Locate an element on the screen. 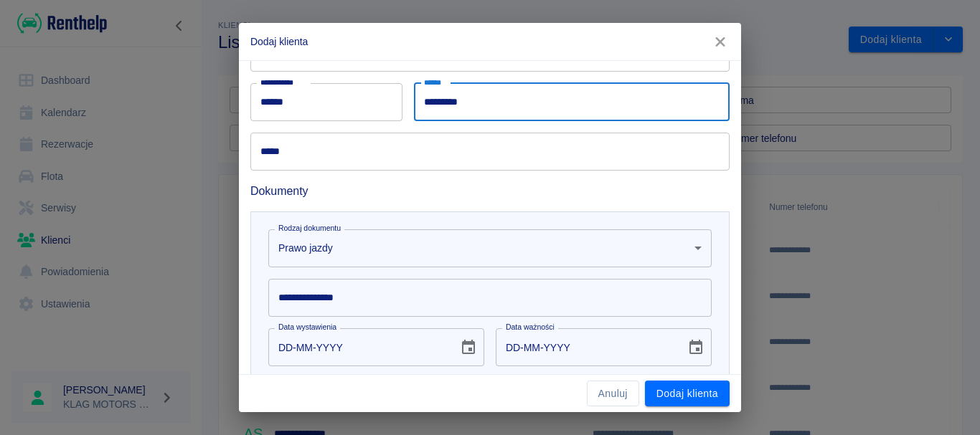 Image resolution: width=980 pixels, height=435 pixels. div: Prawo jazdy is located at coordinates (490, 248).